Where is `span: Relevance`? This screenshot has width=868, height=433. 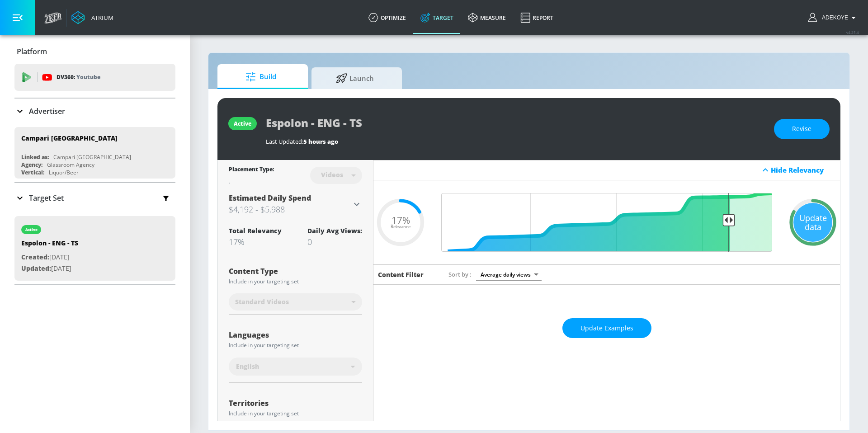 span: Relevance is located at coordinates (401, 227).